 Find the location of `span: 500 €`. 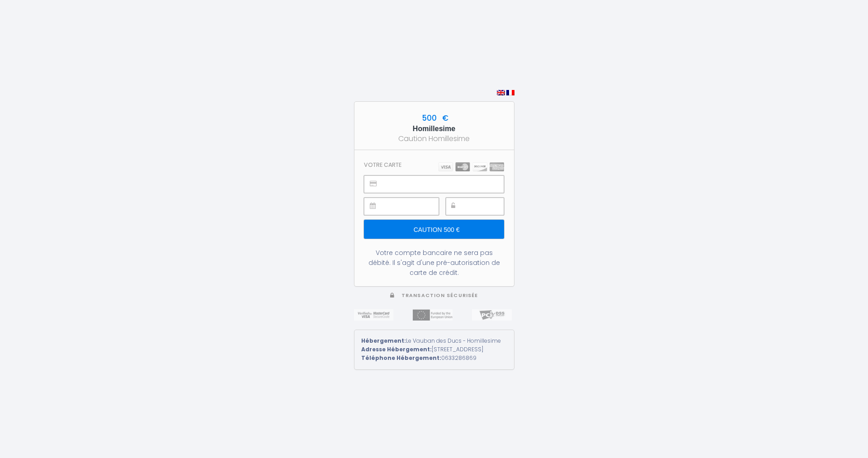

span: 500 € is located at coordinates (434, 118).